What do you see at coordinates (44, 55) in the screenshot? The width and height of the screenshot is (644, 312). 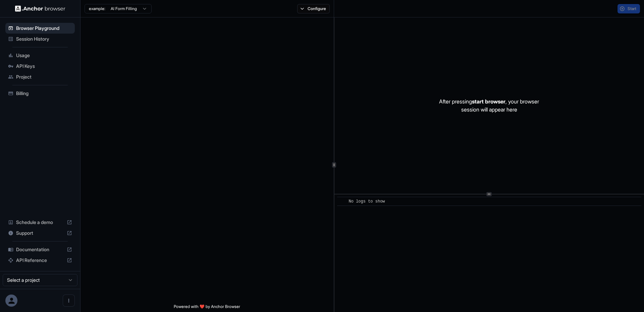 I see `span: Usage` at bounding box center [44, 55].